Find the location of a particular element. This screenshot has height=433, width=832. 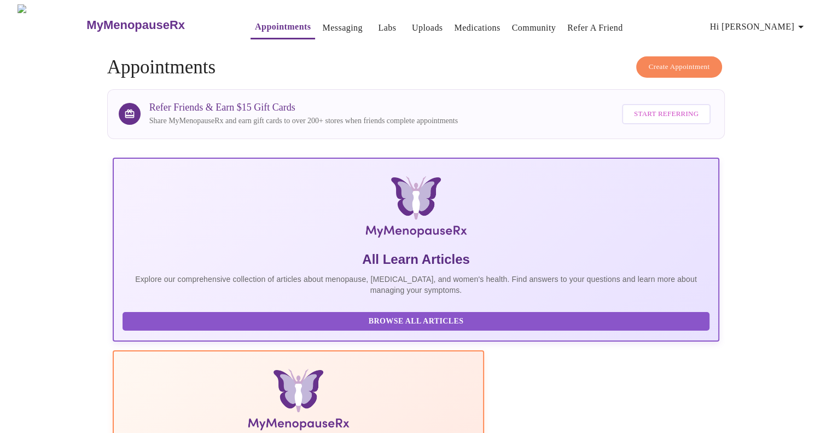

button: Refer a Friend is located at coordinates (595, 28).